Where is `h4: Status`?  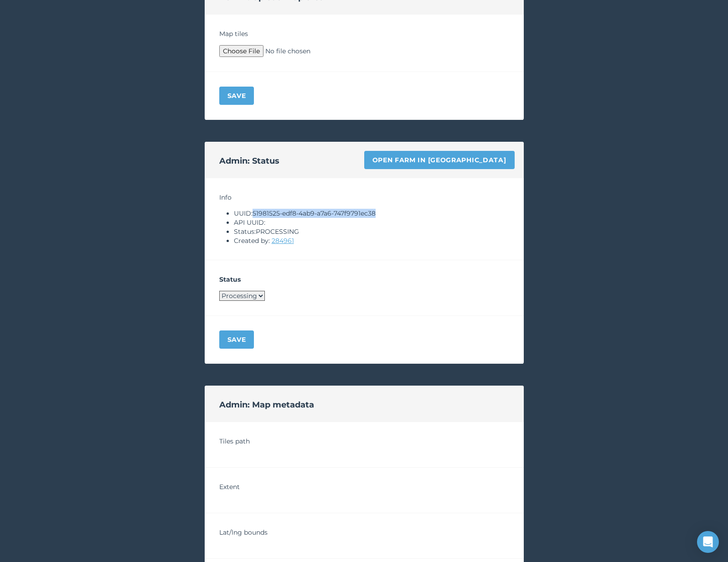
h4: Status is located at coordinates (364, 280).